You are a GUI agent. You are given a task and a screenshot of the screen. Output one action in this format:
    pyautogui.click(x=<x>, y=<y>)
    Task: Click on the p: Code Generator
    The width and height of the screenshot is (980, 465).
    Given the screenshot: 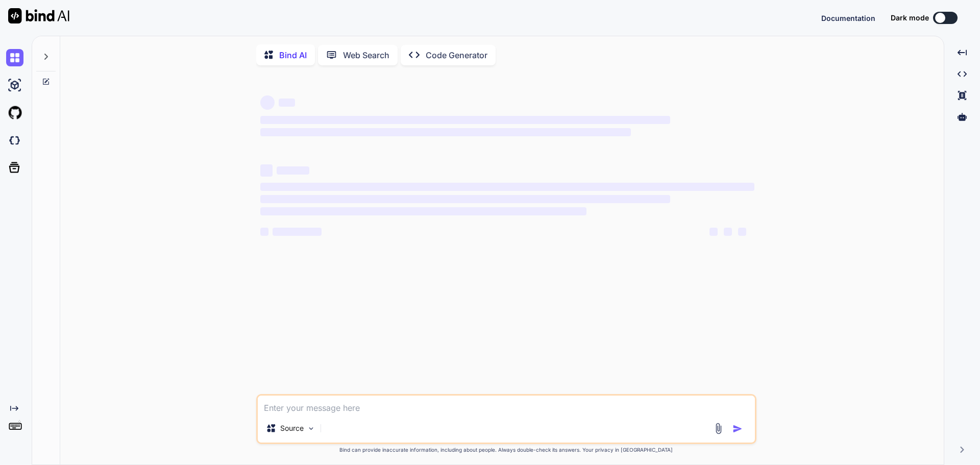 What is the action you would take?
    pyautogui.click(x=457, y=55)
    